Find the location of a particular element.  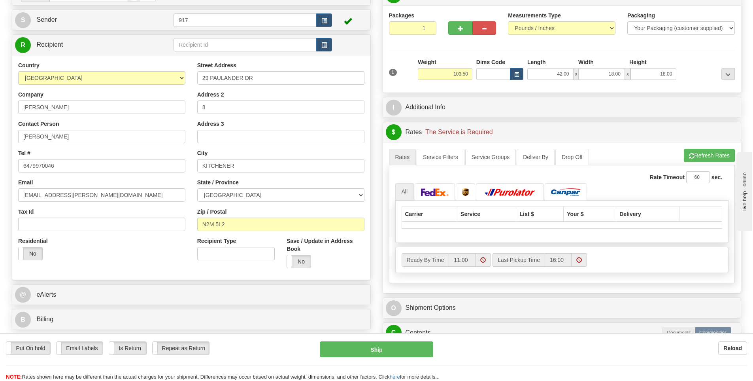

img: Purolator is located at coordinates (510, 192).